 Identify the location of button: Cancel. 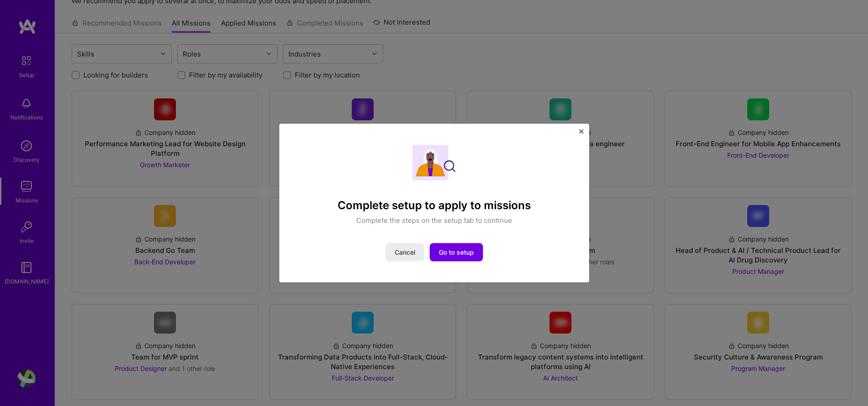
(405, 252).